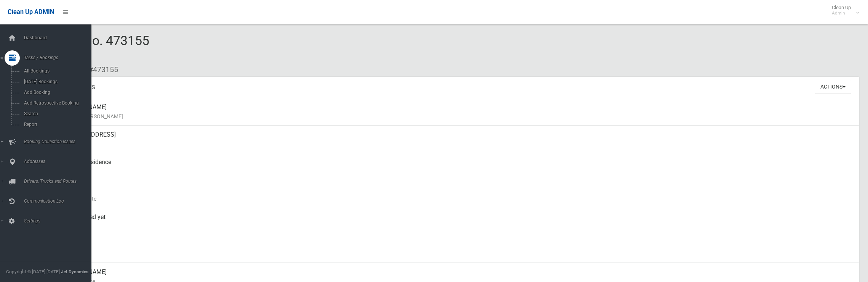 This screenshot has height=282, width=868. I want to click on span: Clean Up ADMIN, so click(31, 12).